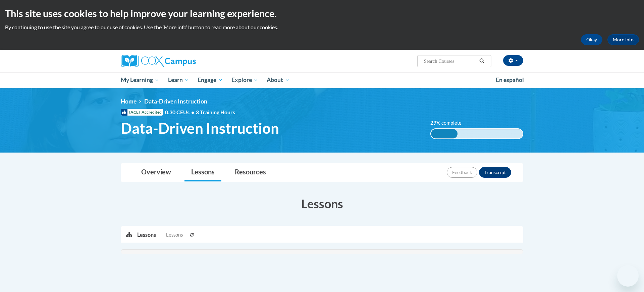 The image size is (644, 292). What do you see at coordinates (510, 80) in the screenshot?
I see `span: En español` at bounding box center [510, 80].